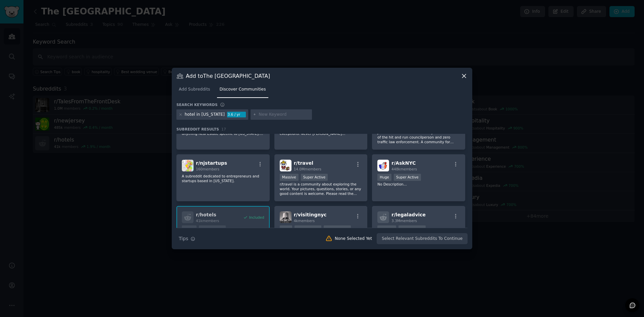  Describe the element at coordinates (353, 239) in the screenshot. I see `div: None Selected Yet` at that location.